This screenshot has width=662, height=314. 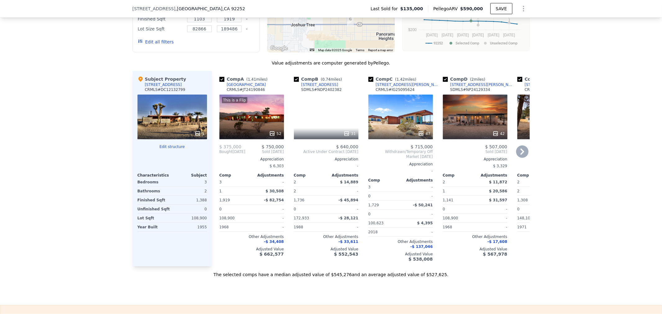 What do you see at coordinates (533, 227) in the screenshot?
I see `div: 1971` at bounding box center [533, 227].